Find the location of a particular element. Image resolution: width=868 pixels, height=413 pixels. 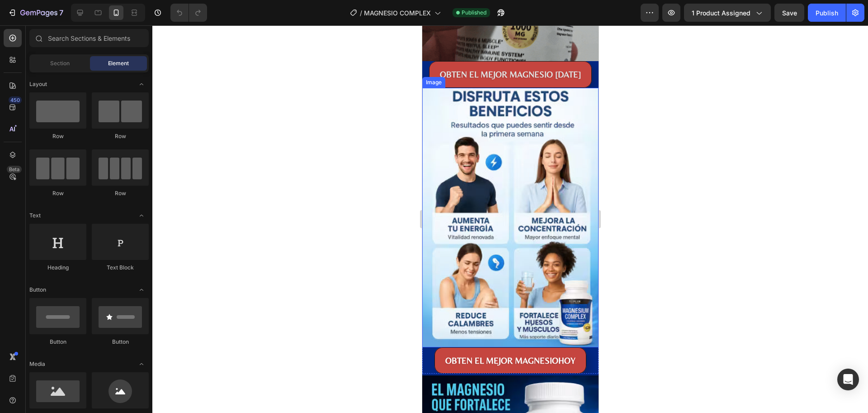

span: Save is located at coordinates (790, 13).